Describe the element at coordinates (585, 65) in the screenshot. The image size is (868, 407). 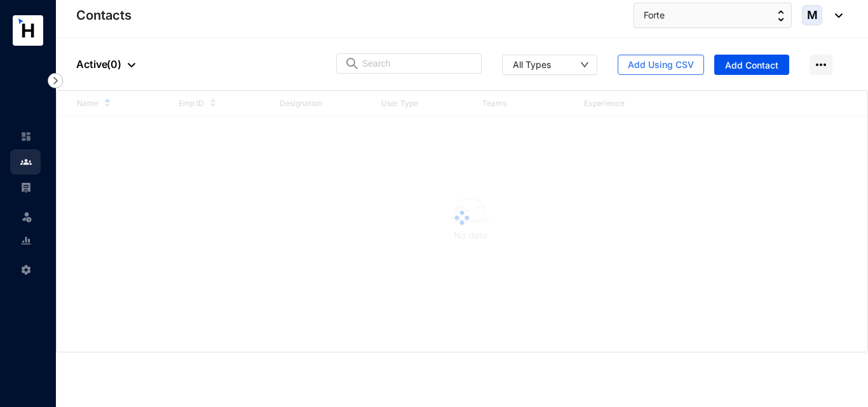
I see `span: down` at that location.